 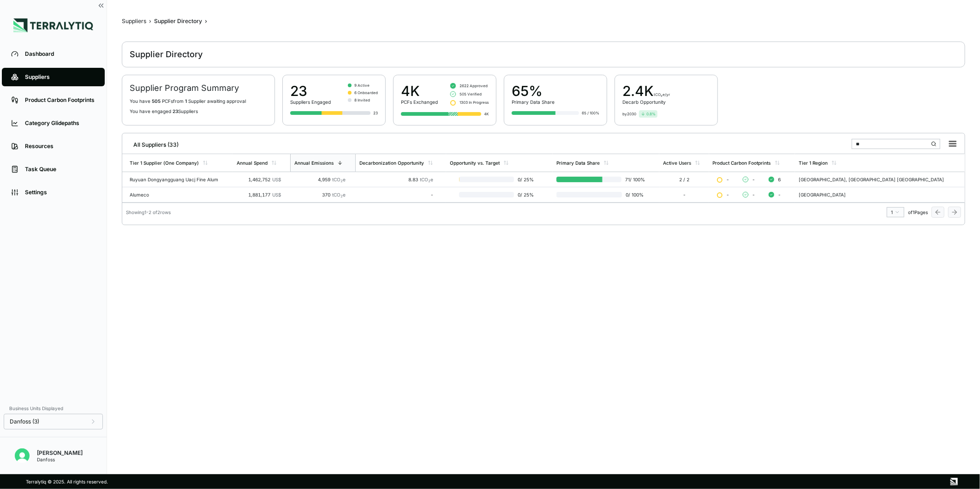 I want to click on div: 1,881,177, so click(x=259, y=194).